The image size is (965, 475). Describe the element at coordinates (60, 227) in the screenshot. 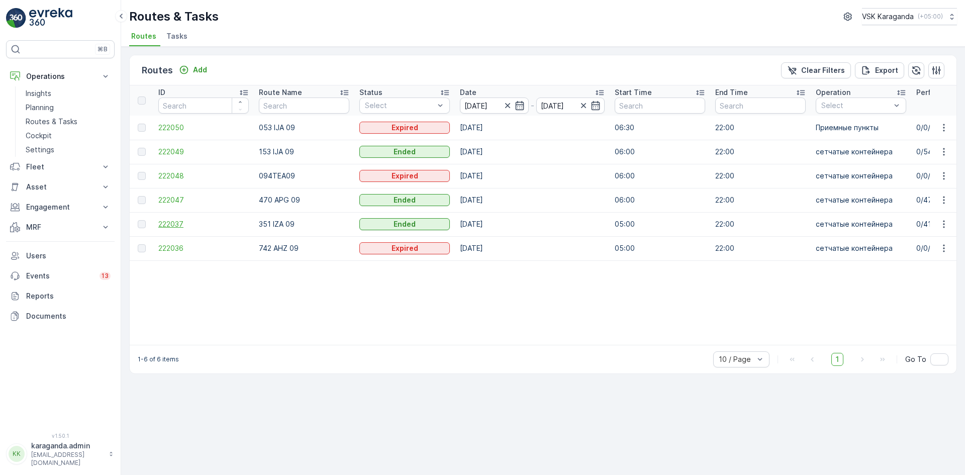

I see `button: MRF` at that location.